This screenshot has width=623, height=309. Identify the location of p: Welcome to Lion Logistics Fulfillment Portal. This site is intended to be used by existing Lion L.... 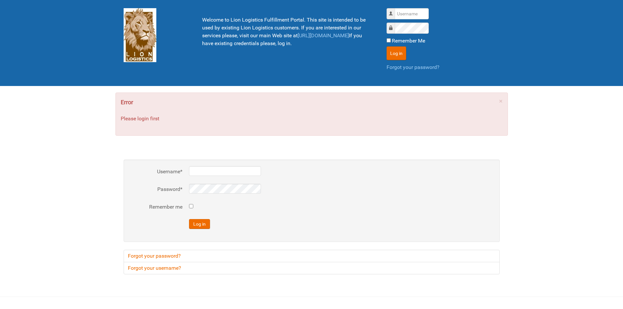
(286, 32).